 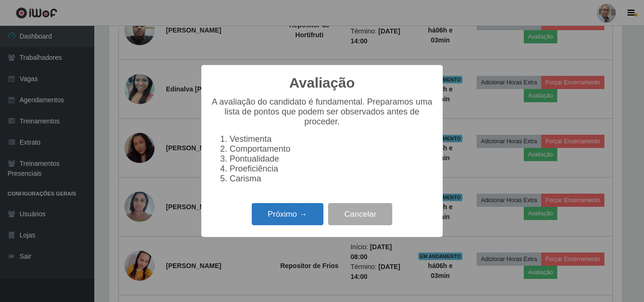 I want to click on li: Carisma, so click(x=331, y=178).